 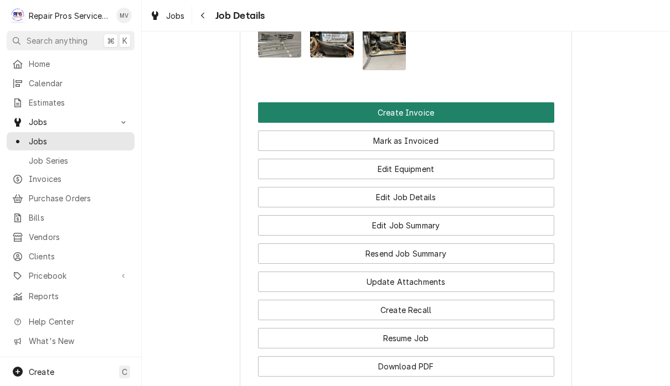 What do you see at coordinates (79, 237) in the screenshot?
I see `span: Vendors` at bounding box center [79, 237].